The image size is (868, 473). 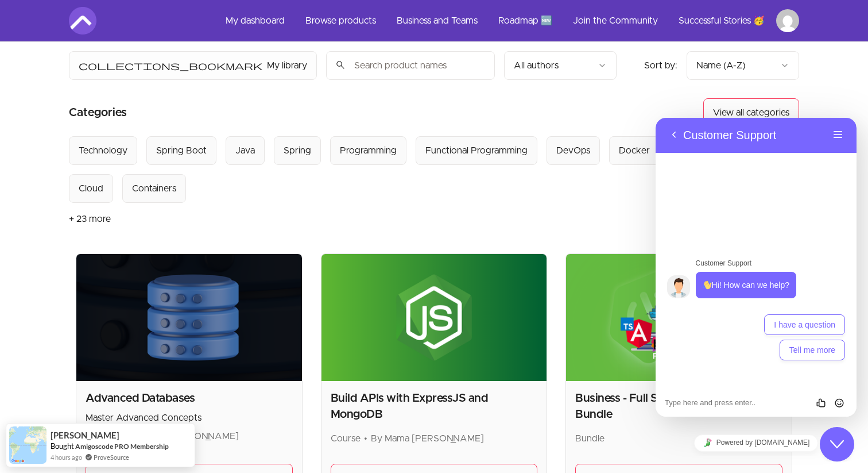 I want to click on a: Successful Stories 🥳, so click(x=721, y=21).